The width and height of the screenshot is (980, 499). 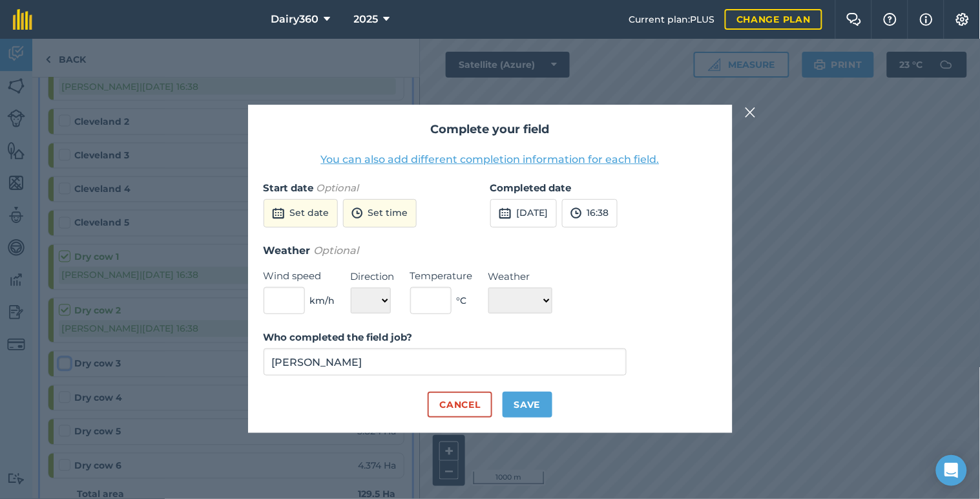 I want to click on strong: Completed date, so click(x=531, y=188).